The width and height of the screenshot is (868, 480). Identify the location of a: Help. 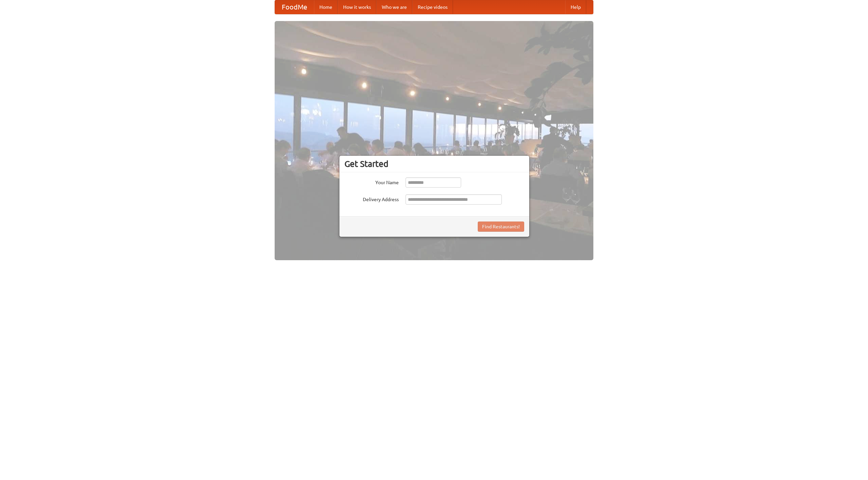
(575, 7).